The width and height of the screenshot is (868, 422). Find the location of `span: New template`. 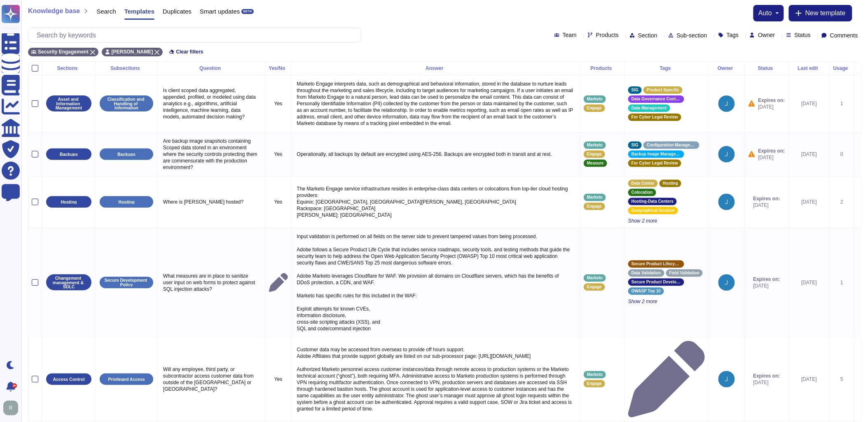

span: New template is located at coordinates (825, 14).